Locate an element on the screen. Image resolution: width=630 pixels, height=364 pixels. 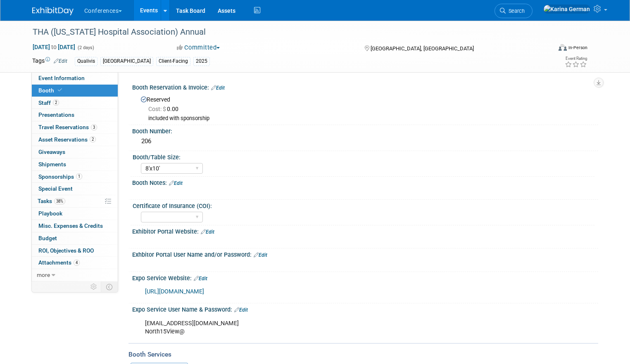
span: more is located at coordinates (43, 275).